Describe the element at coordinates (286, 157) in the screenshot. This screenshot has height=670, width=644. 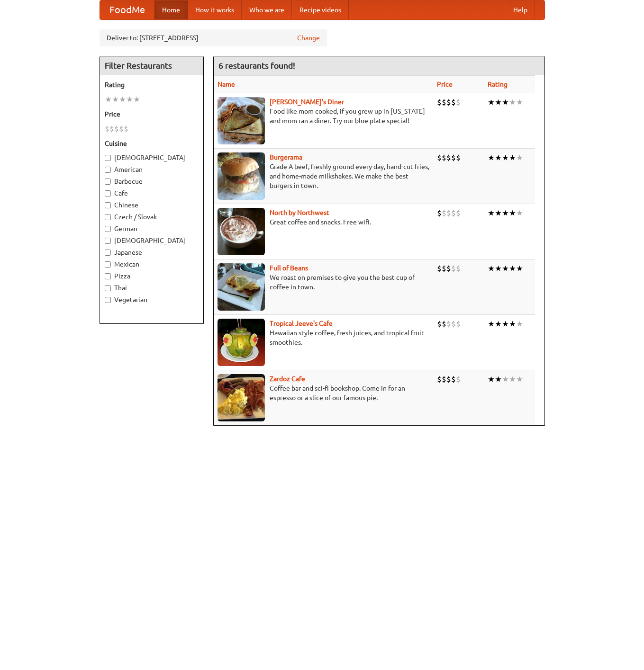
I see `b: Burgerama` at that location.